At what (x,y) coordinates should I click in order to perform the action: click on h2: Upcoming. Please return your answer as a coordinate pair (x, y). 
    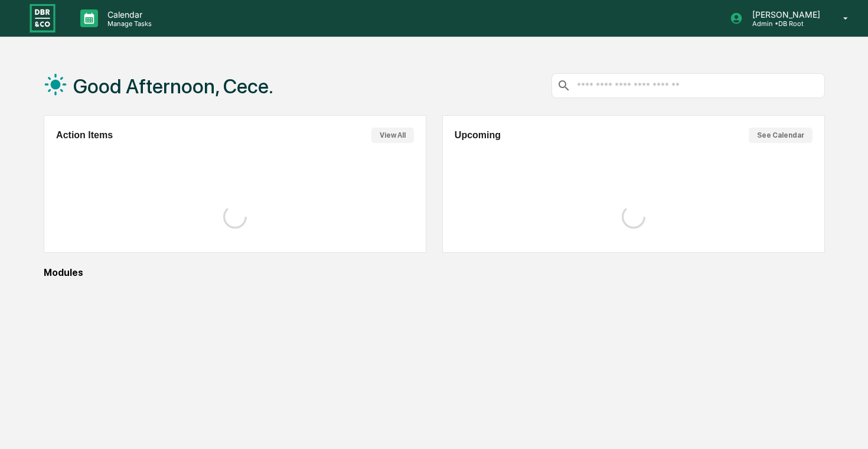
    Looking at the image, I should click on (478, 135).